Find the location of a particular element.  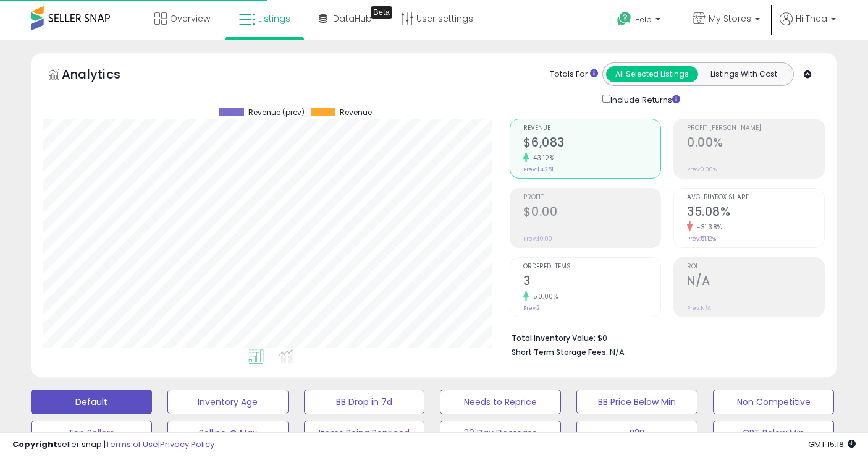

span: DataHub is located at coordinates (352, 18).